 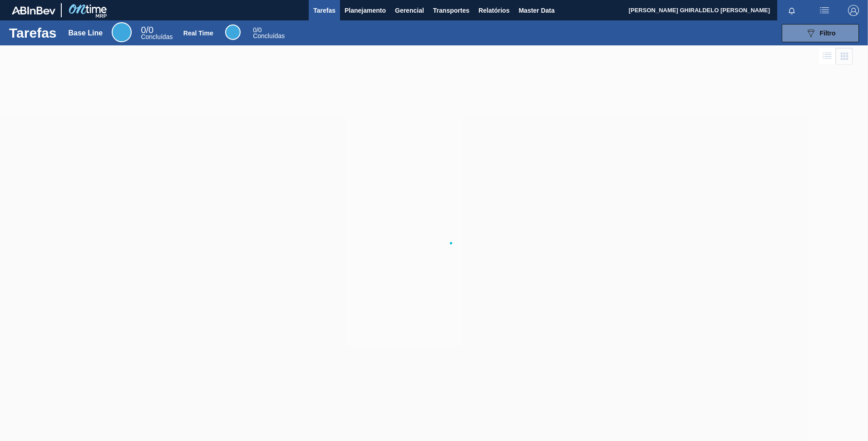 What do you see at coordinates (410, 11) in the screenshot?
I see `span: Gerencial` at bounding box center [410, 11].